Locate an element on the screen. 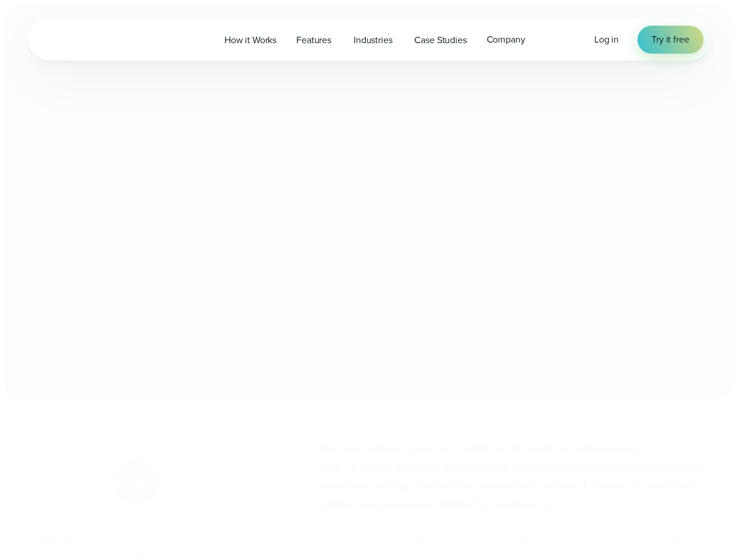 The height and width of the screenshot is (560, 738). a: Try it free is located at coordinates (670, 40).